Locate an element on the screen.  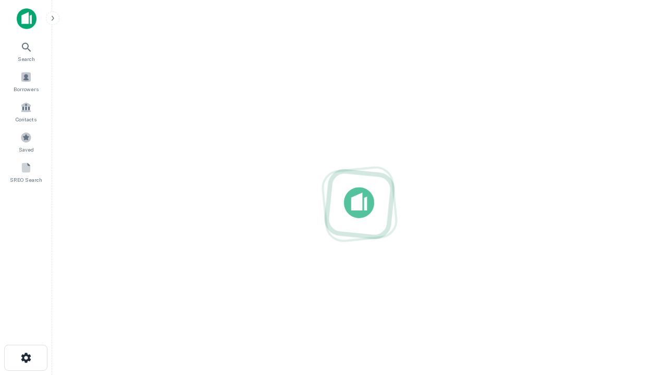
span: Search is located at coordinates (26, 59).